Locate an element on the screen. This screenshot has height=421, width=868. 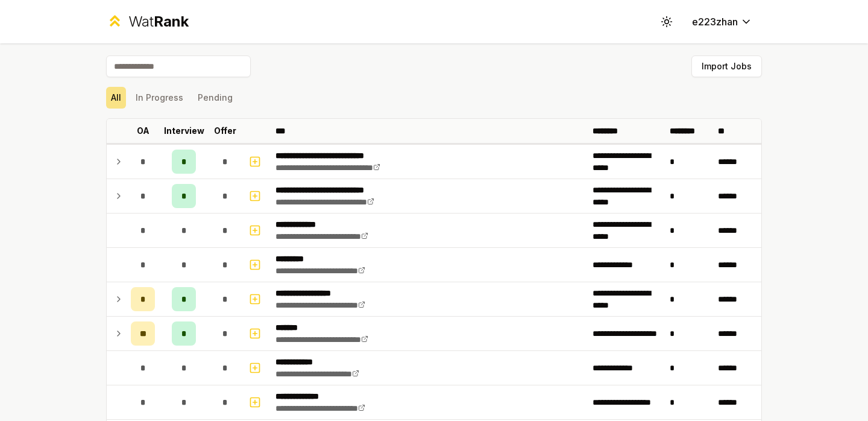
p: Interview is located at coordinates (183, 131).